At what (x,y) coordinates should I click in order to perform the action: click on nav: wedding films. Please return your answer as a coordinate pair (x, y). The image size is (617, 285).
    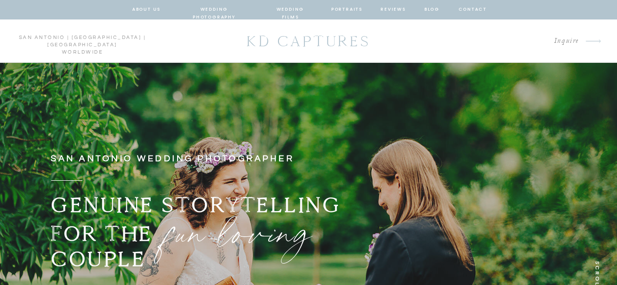
    Looking at the image, I should click on (290, 10).